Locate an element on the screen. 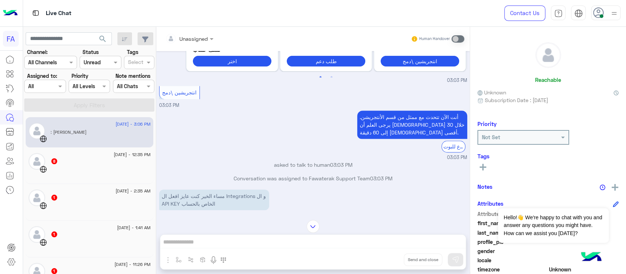 This screenshot has width=626, height=274. span: 8 is located at coordinates (54, 161).